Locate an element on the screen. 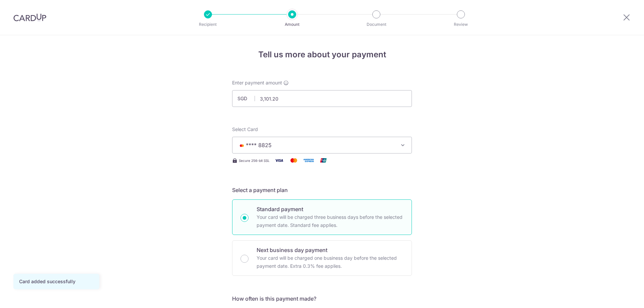 This screenshot has width=644, height=308. img: American Express is located at coordinates (308, 160).